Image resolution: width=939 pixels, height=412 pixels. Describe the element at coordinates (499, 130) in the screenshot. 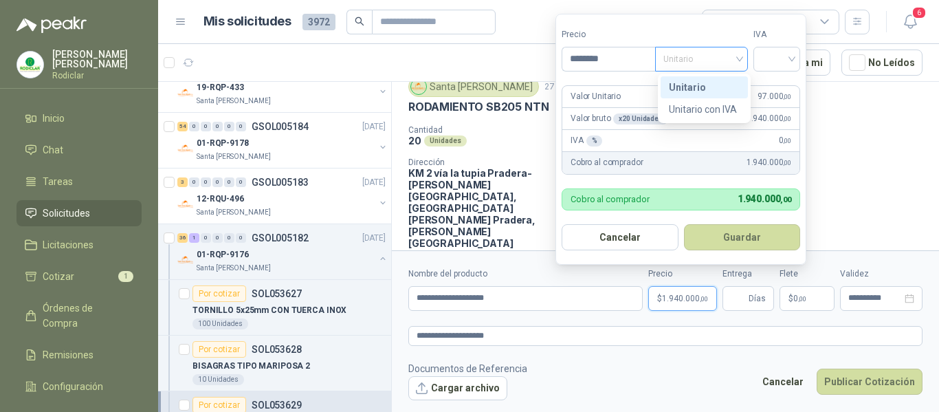

I see `p: Cantidad` at that location.